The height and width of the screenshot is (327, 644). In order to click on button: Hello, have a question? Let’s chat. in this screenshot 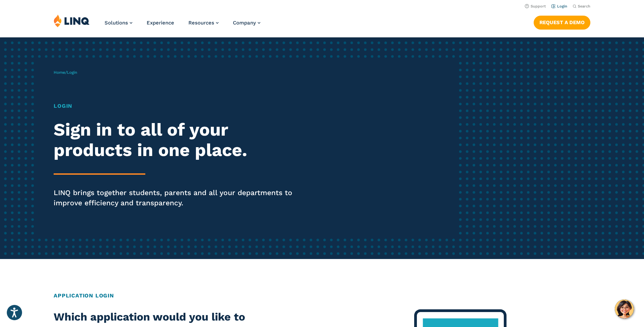, I will do `click(625, 309)`.